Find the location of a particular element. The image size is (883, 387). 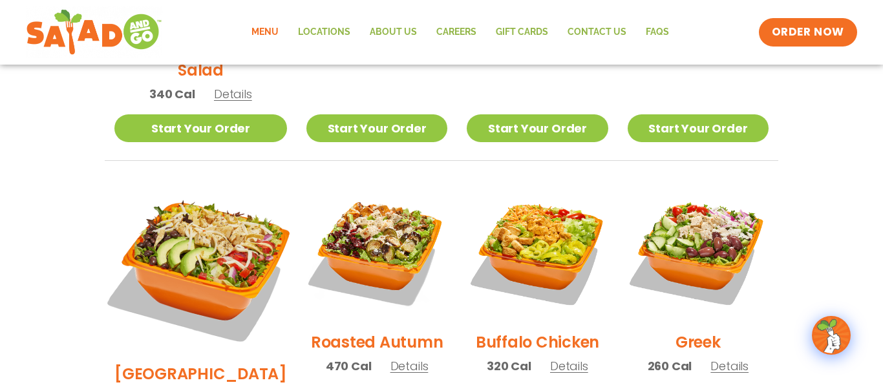

span: 260 Cal is located at coordinates (670, 366).